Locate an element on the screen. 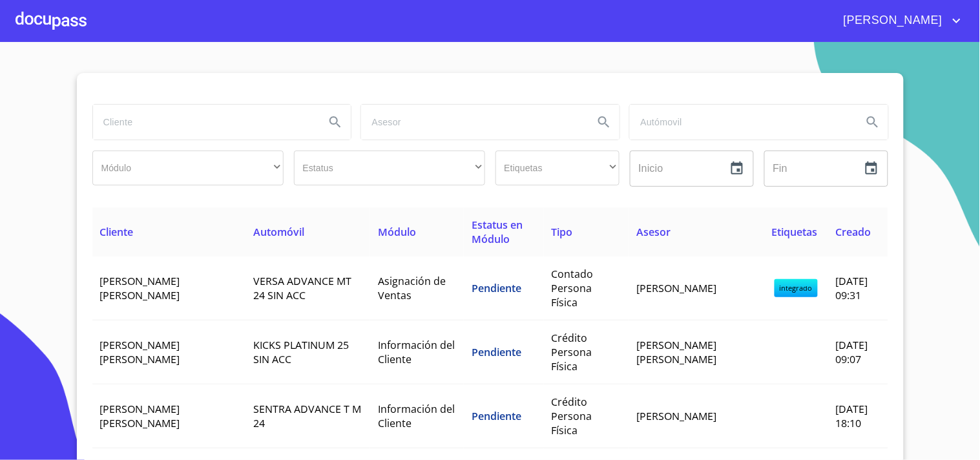 This screenshot has height=460, width=980. button: account of current user is located at coordinates (900, 21).